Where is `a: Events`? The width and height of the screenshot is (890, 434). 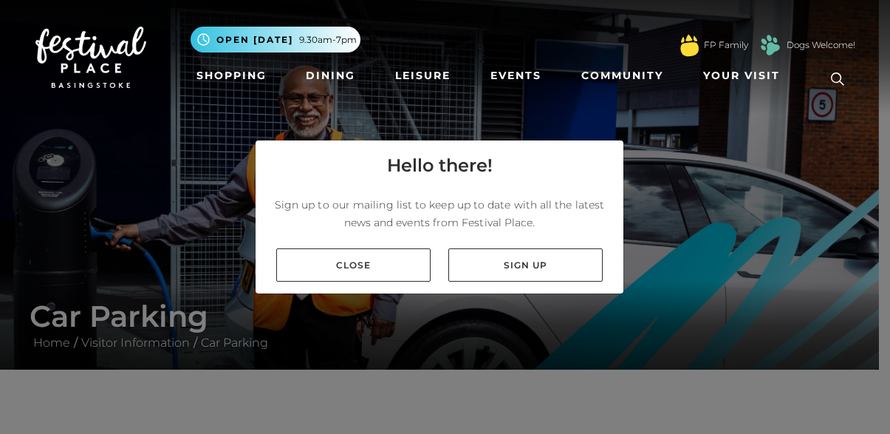 a: Events is located at coordinates (516, 75).